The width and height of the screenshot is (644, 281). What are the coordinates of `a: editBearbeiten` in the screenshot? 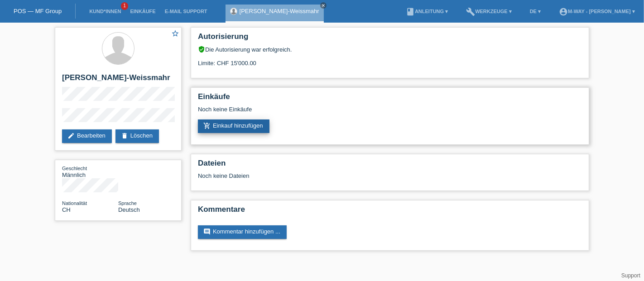 It's located at (87, 136).